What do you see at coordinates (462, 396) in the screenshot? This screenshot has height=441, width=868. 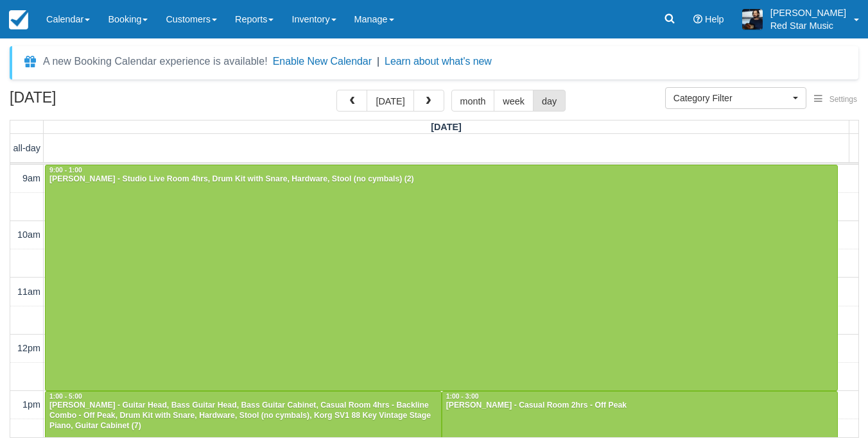 I see `span: 1:00 - 3:00` at bounding box center [462, 396].